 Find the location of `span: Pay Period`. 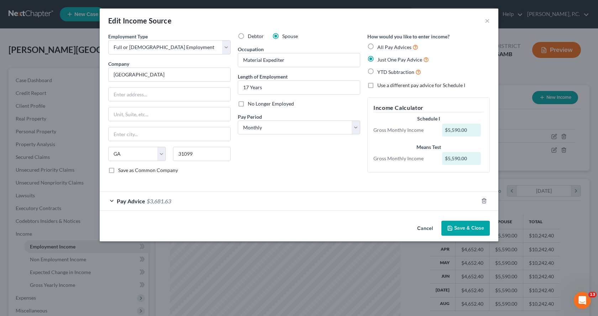

span: Pay Period is located at coordinates (250, 117).